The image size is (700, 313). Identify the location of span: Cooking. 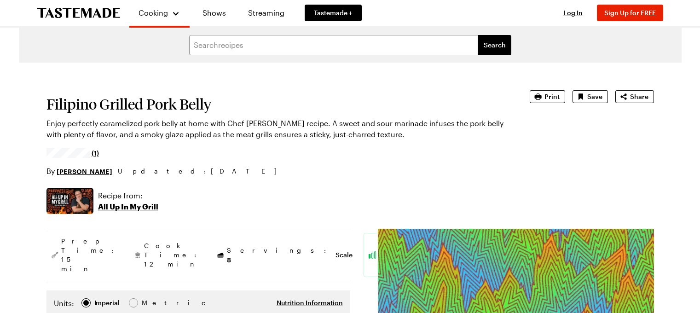
(153, 12).